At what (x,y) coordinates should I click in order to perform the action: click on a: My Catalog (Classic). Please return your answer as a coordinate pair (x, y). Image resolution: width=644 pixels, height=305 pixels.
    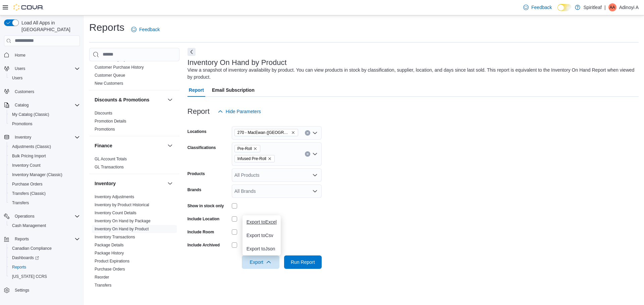
    Looking at the image, I should click on (31, 115).